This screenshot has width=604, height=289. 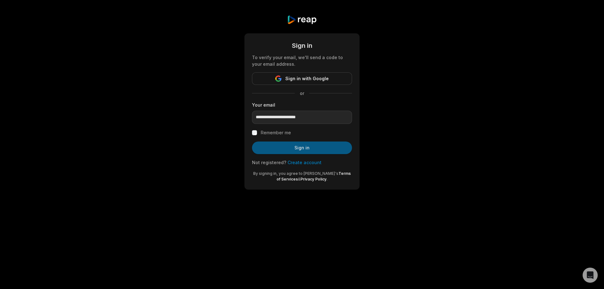 What do you see at coordinates (302, 46) in the screenshot?
I see `div: Sign in` at bounding box center [302, 46].